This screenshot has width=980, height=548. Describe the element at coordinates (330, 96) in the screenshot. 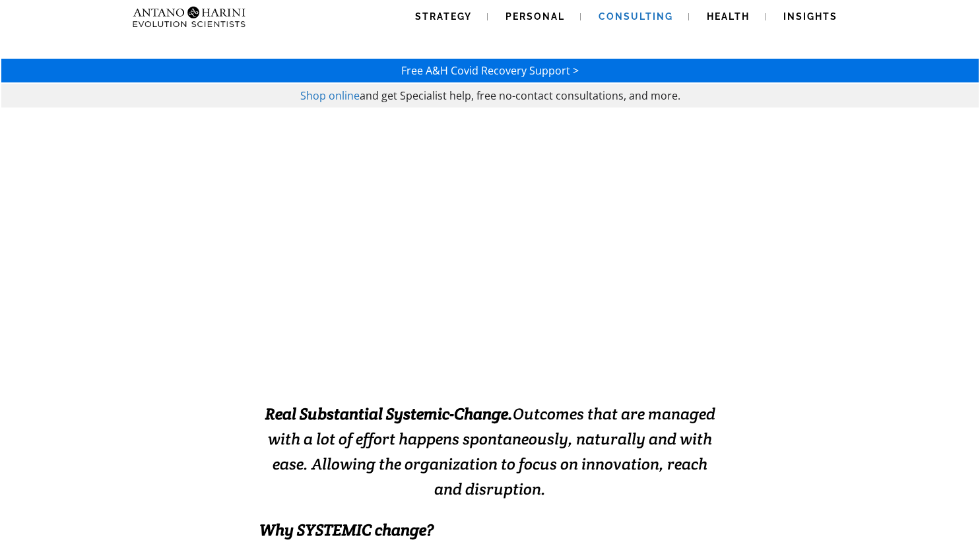

I see `a: Shop online` at that location.